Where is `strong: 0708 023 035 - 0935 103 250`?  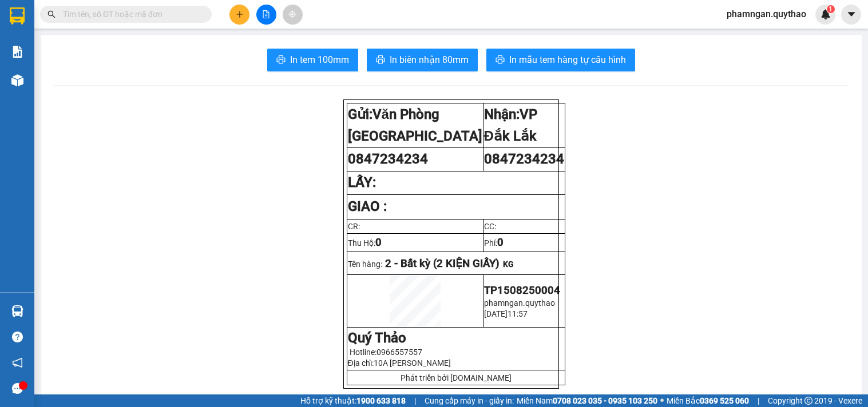 strong: 0708 023 035 - 0935 103 250 is located at coordinates (605, 401).